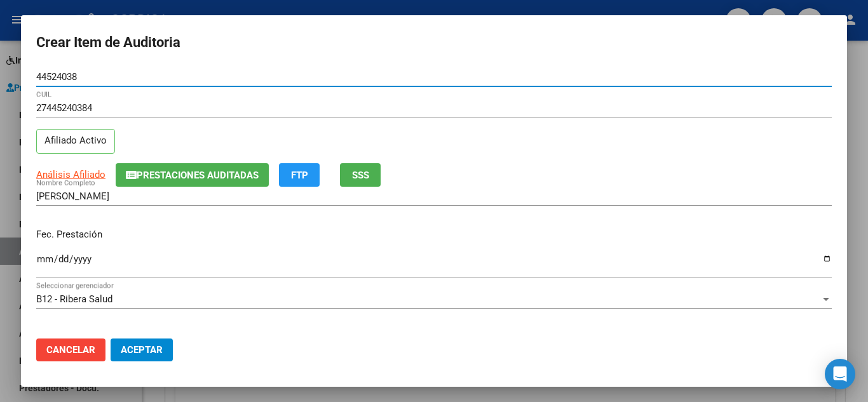  What do you see at coordinates (198, 175) in the screenshot?
I see `span: Prestaciones Auditadas` at bounding box center [198, 175].